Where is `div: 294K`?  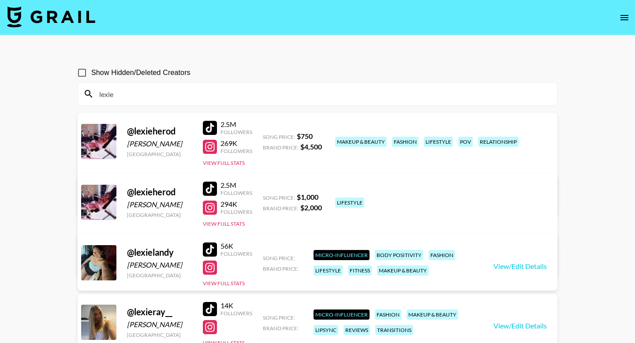
div: 294K is located at coordinates (236, 204).